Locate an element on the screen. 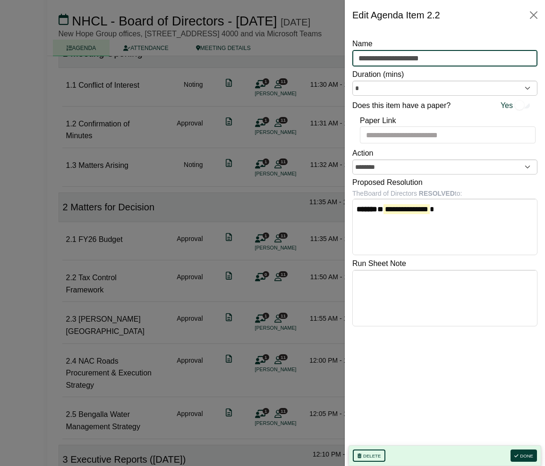  b: RESOLVED is located at coordinates (437, 193).